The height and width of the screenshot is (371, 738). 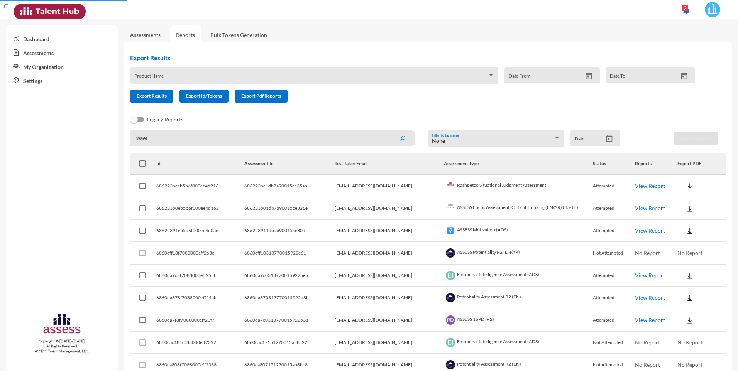 I want to click on td: 6860da9c0313770015922be5, so click(x=289, y=276).